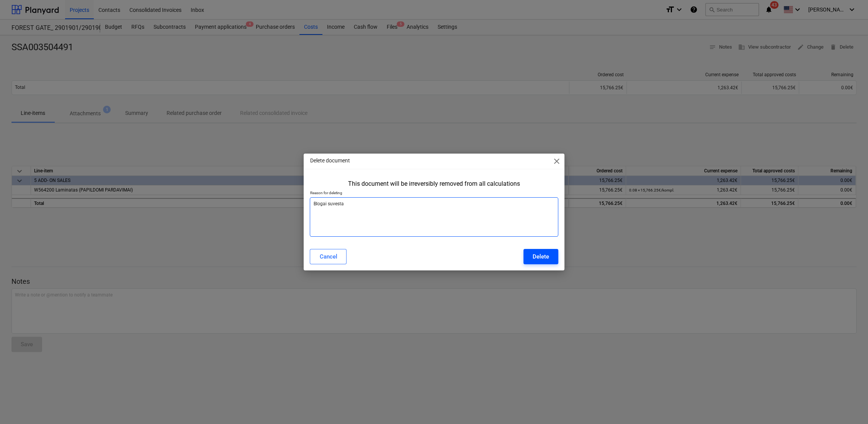  Describe the element at coordinates (329, 257) in the screenshot. I see `div: Cancel` at that location.